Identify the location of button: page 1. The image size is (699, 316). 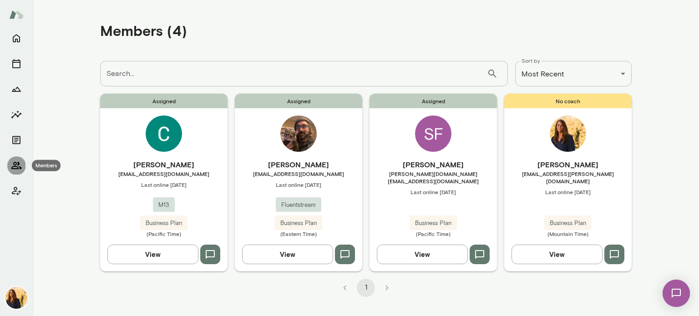
(366, 288).